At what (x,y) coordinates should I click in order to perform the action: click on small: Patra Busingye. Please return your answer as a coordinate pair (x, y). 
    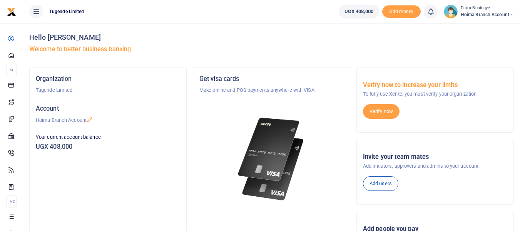
    Looking at the image, I should click on (487, 8).